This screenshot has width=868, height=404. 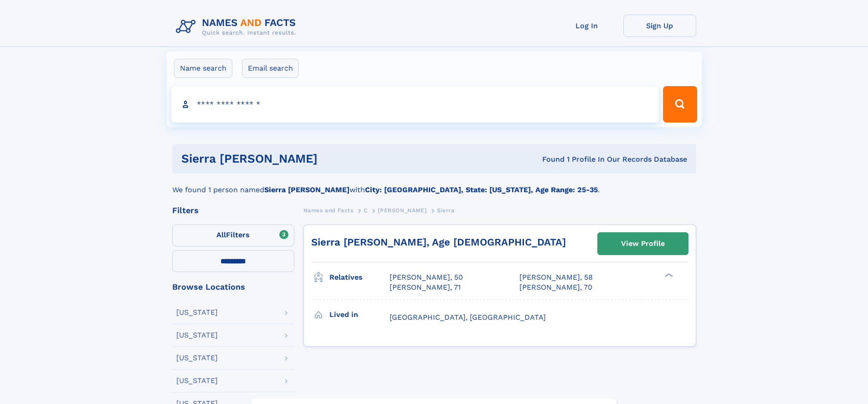 What do you see at coordinates (415, 104) in the screenshot?
I see `input: search input` at bounding box center [415, 104].